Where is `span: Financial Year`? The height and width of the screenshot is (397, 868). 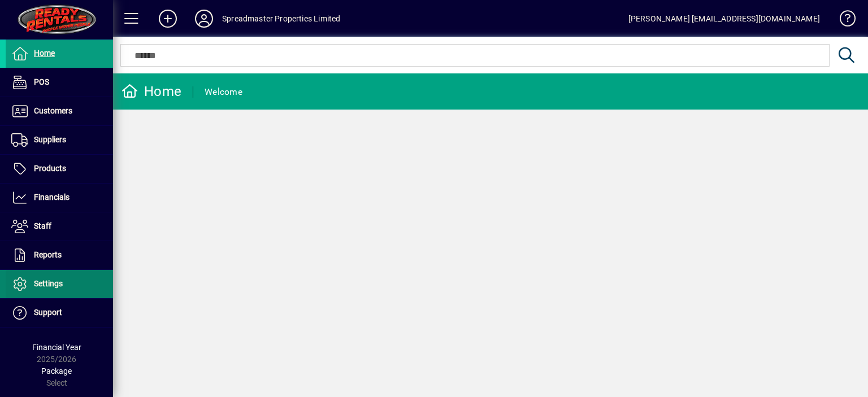 span: Financial Year is located at coordinates (56, 347).